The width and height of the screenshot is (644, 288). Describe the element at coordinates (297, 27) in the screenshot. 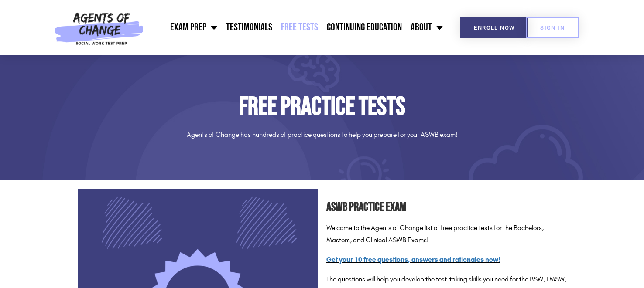

I see `nav: Menu` at that location.